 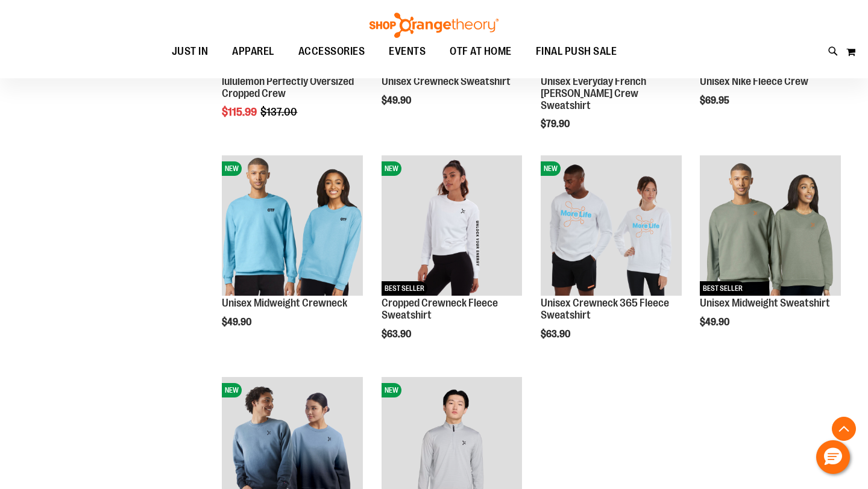 What do you see at coordinates (407, 52) in the screenshot?
I see `a: EVENTS` at bounding box center [407, 52].